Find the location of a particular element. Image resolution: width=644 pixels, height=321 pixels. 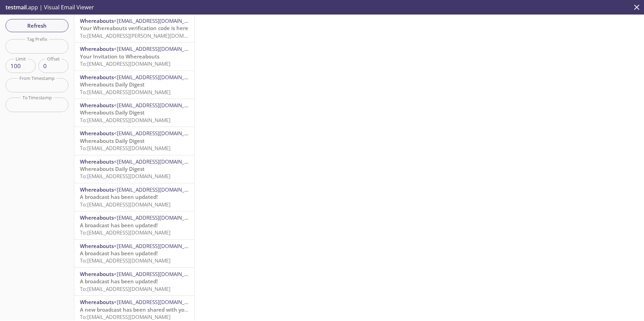

span: testmail is located at coordinates (16, 7).